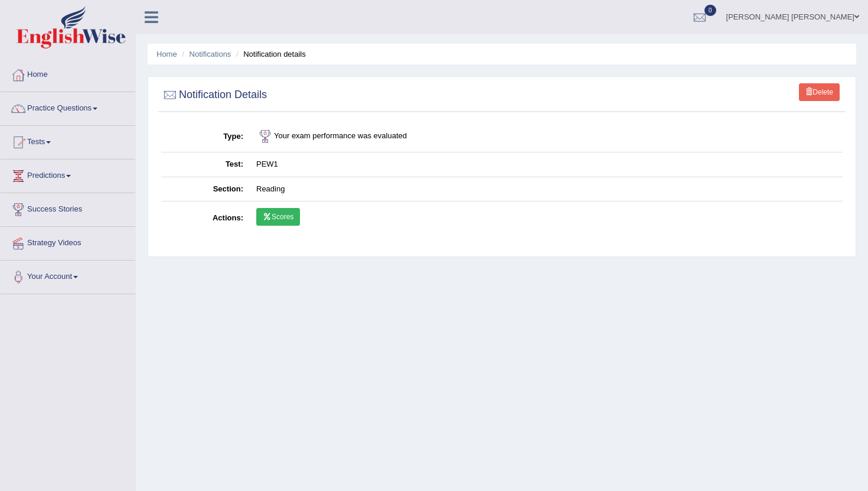 This screenshot has height=491, width=868. What do you see at coordinates (546, 164) in the screenshot?
I see `td: PEW1` at bounding box center [546, 164].